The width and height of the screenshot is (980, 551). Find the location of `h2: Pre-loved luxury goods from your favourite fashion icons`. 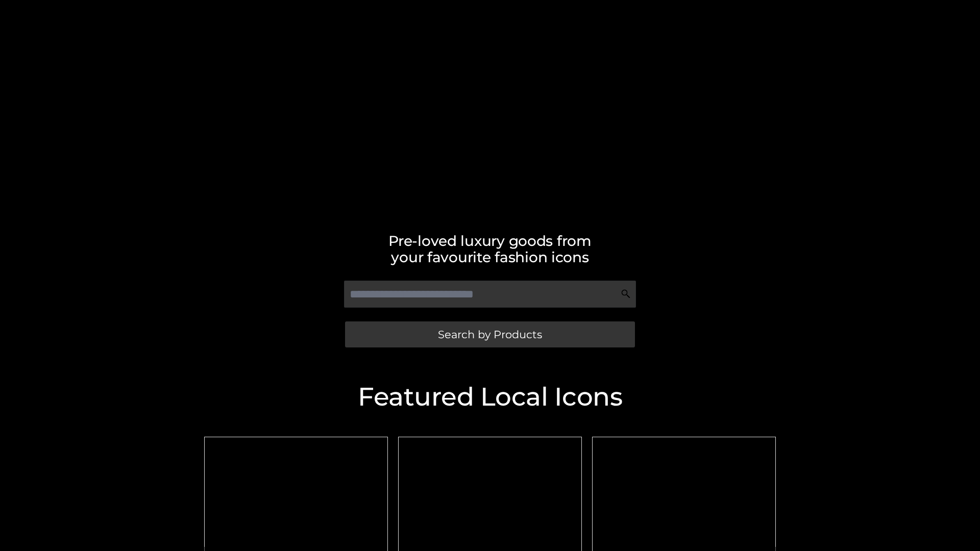

h2: Pre-loved luxury goods from your favourite fashion icons is located at coordinates (490, 249).